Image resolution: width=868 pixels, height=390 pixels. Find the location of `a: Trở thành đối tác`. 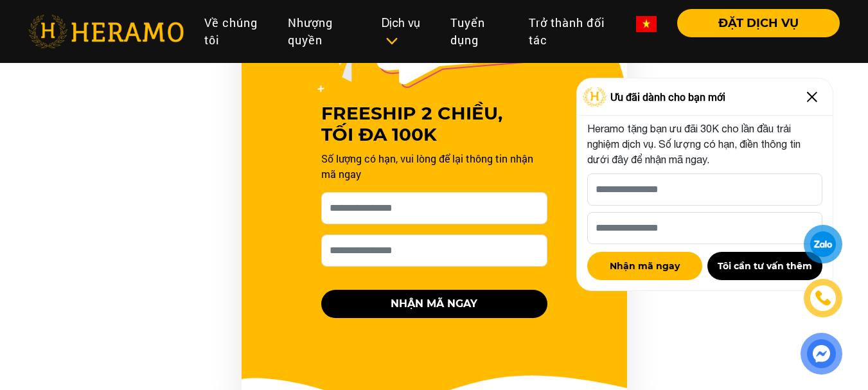

a: Trở thành đối tác is located at coordinates (572, 32).